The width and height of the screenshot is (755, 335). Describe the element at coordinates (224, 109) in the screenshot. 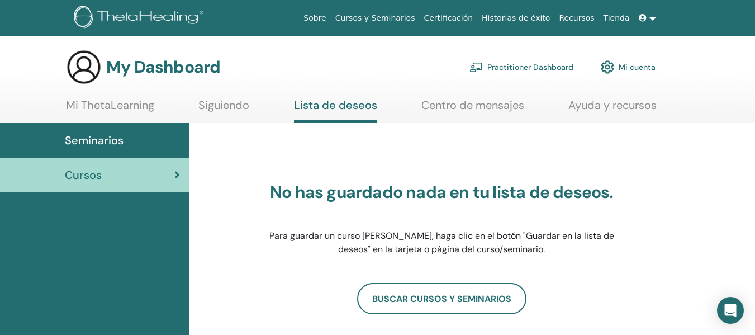

I see `a: Siguiendo` at that location.